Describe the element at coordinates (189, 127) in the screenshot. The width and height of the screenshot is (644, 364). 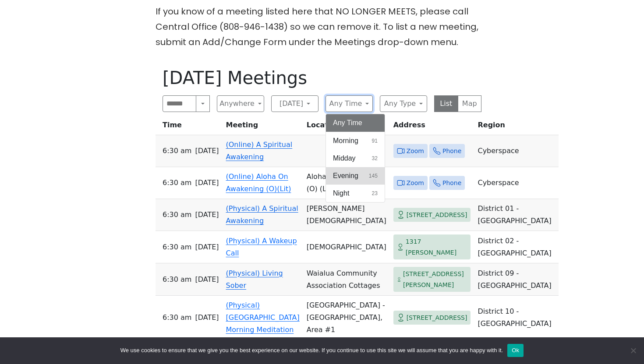
I see `th: Time` at that location.